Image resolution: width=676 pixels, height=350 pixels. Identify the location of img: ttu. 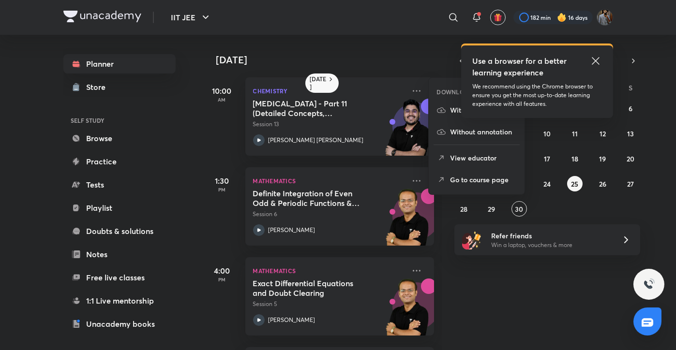
(649, 285).